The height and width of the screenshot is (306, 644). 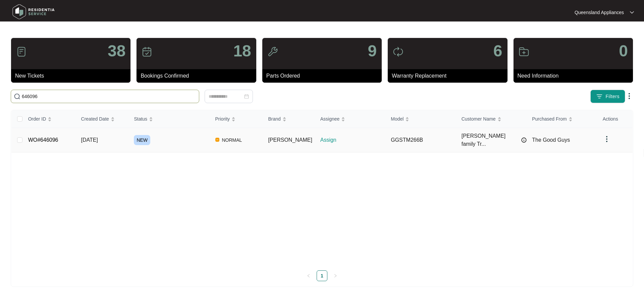 I want to click on p: Assign, so click(x=353, y=140).